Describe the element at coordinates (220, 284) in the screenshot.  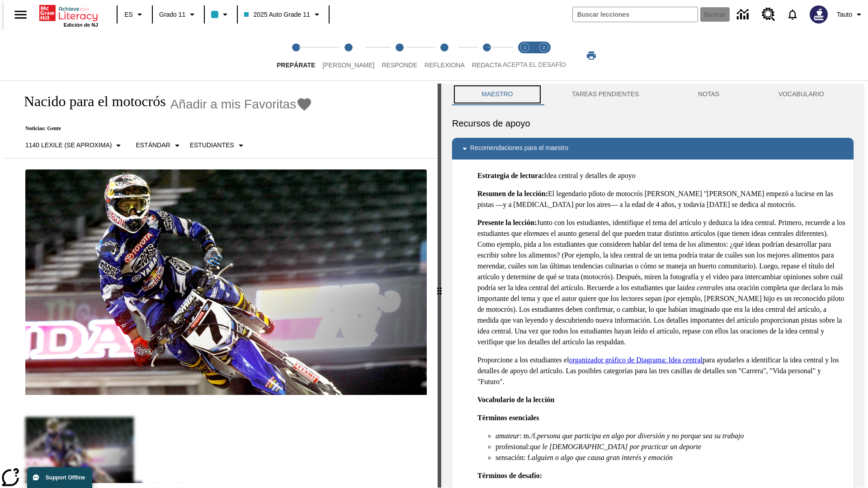
I see `div: reading` at that location.